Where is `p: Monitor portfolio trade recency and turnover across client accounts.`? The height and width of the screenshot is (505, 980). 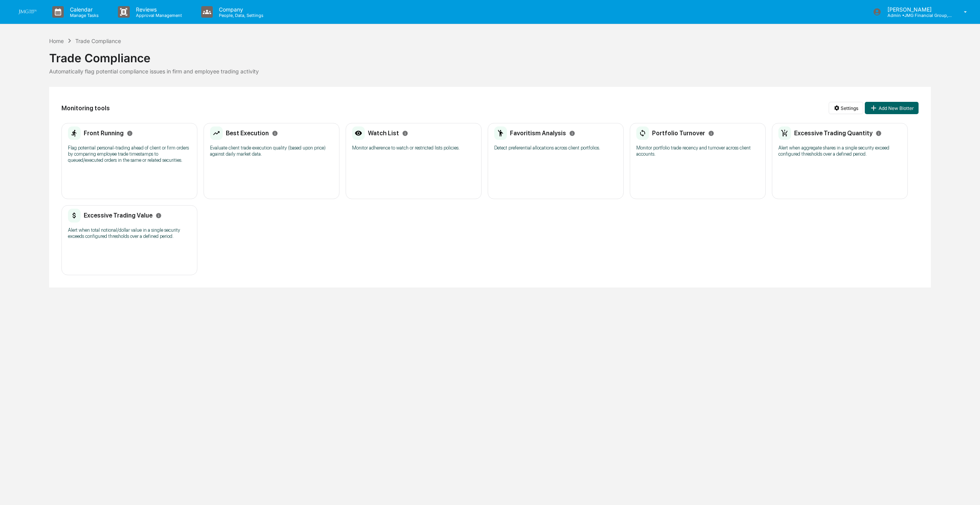 p: Monitor portfolio trade recency and turnover across client accounts. is located at coordinates (698, 151).